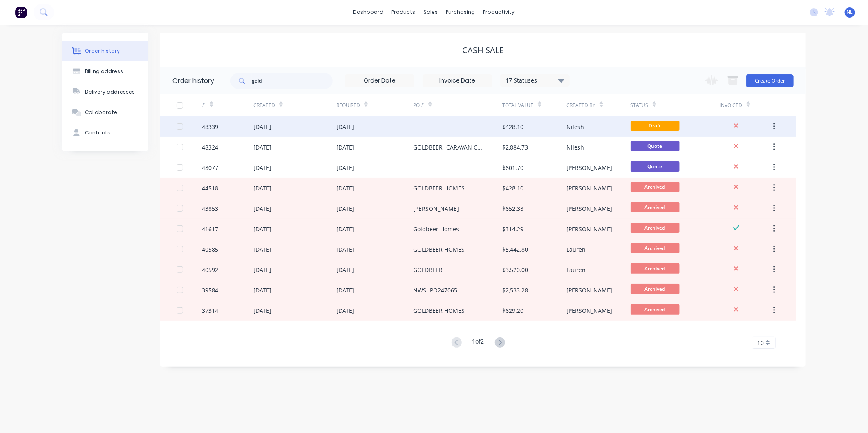  I want to click on div: 1 of 2, so click(478, 343).